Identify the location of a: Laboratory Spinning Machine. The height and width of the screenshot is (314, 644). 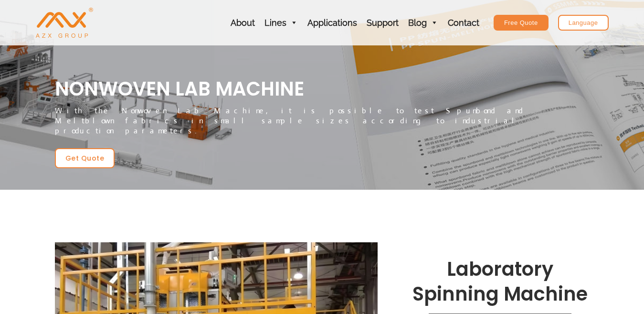
(501, 281).